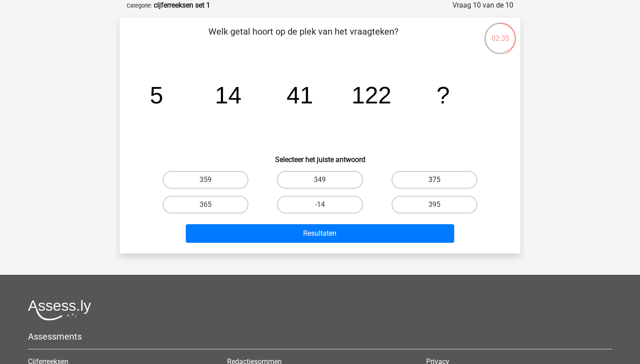  Describe the element at coordinates (320, 156) in the screenshot. I see `h6: Selecteer het juiste antwoord` at that location.